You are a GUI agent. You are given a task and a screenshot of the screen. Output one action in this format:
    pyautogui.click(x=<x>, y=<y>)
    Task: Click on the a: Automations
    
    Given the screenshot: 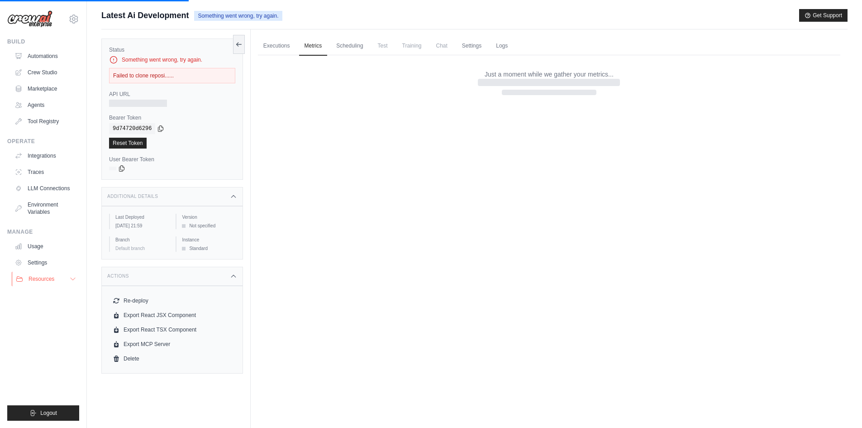 What is the action you would take?
    pyautogui.click(x=45, y=56)
    